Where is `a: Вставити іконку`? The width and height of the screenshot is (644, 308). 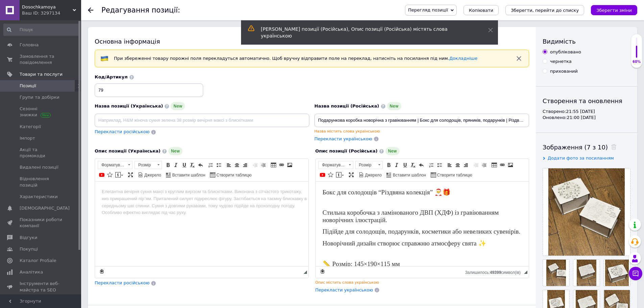 a: Вставити іконку is located at coordinates (330, 175).